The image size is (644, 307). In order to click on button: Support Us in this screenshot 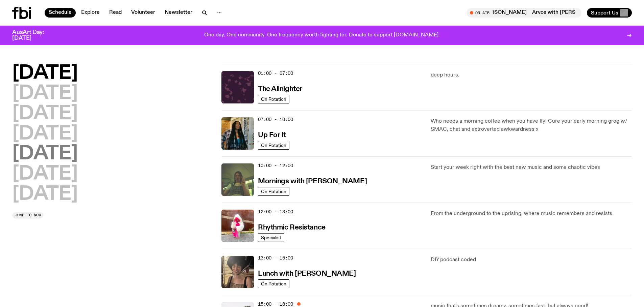, I will do `click(609, 13)`.